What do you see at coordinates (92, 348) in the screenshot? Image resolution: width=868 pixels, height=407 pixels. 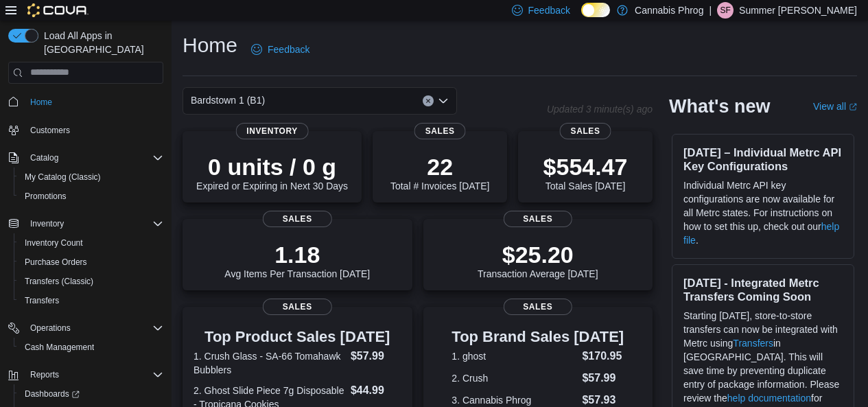 I see `button: Cash Management` at bounding box center [92, 348].